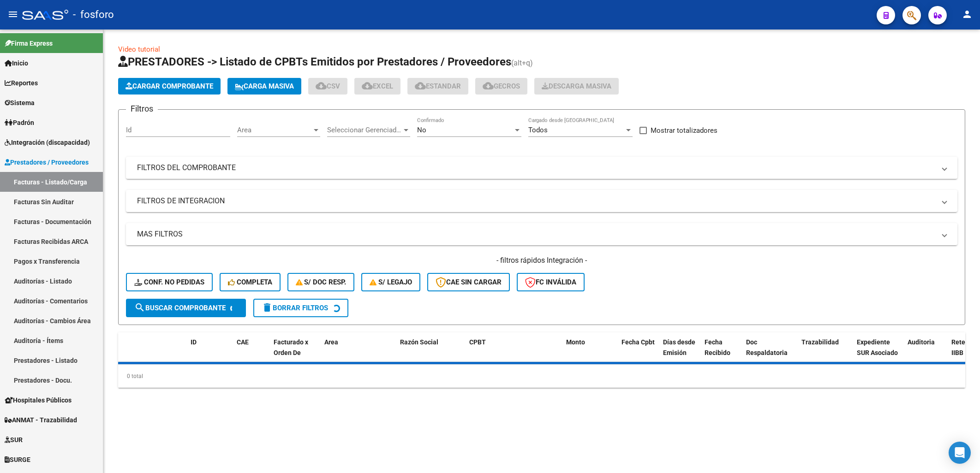 This screenshot has width=980, height=473. I want to click on mat-expansion-panel-header: MAS FILTROS, so click(542, 234).